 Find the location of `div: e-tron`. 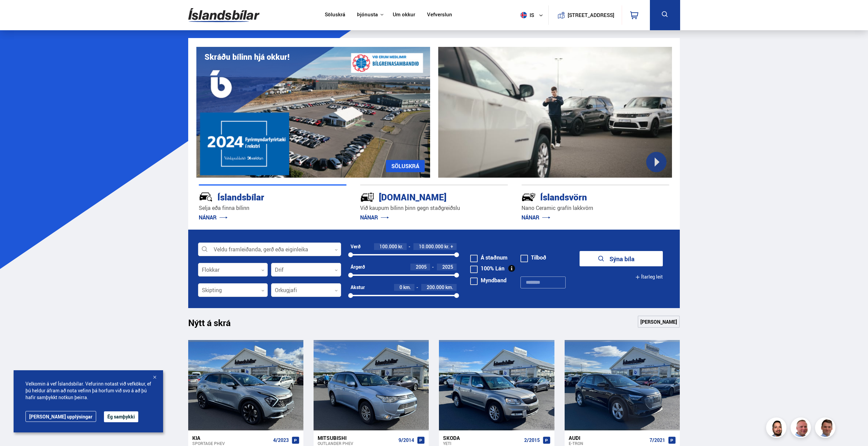

div: e-tron is located at coordinates (608, 443).